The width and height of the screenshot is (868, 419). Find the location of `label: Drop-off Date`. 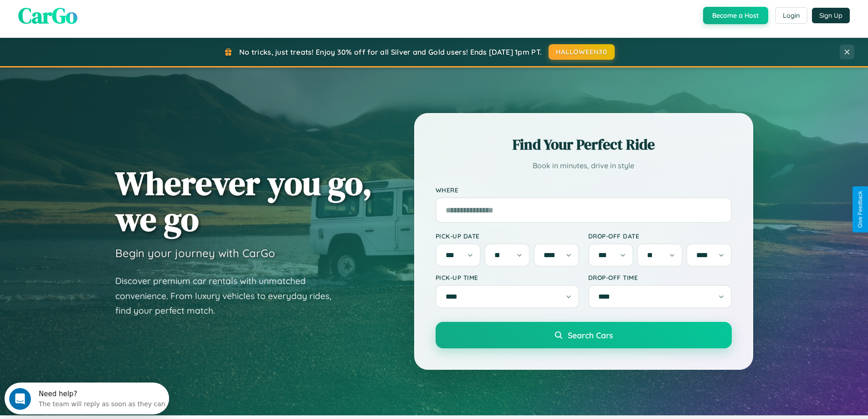

label: Drop-off Date is located at coordinates (660, 236).